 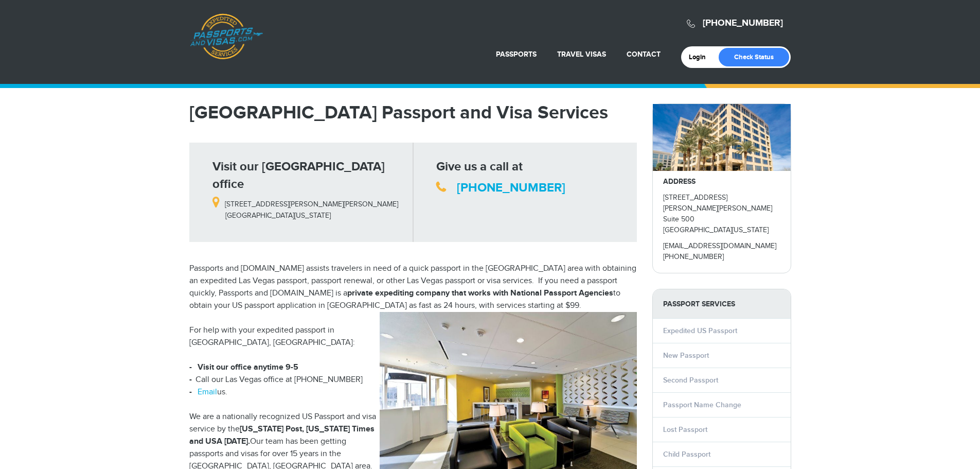 I want to click on a: Login, so click(x=701, y=57).